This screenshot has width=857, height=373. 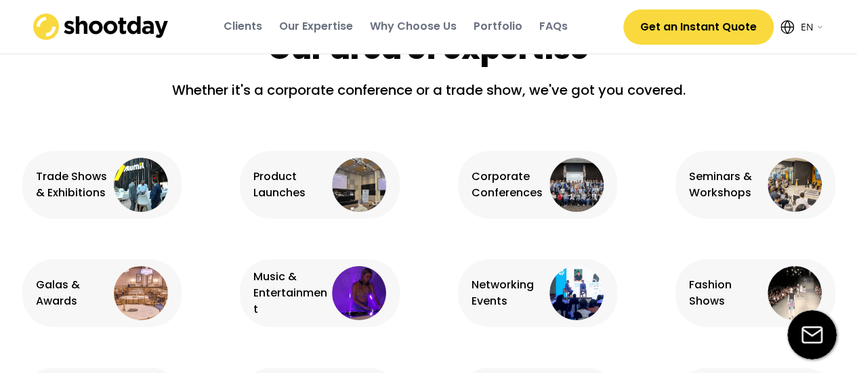 What do you see at coordinates (291, 185) in the screenshot?
I see `div: Product Launches` at bounding box center [291, 185].